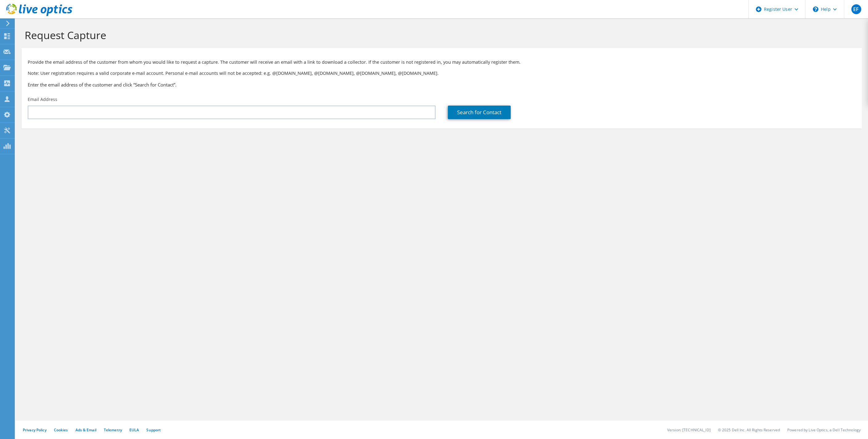  What do you see at coordinates (442, 85) in the screenshot?
I see `h3: Enter the email address of the customer and click “Search for Contact”.` at bounding box center [442, 85].